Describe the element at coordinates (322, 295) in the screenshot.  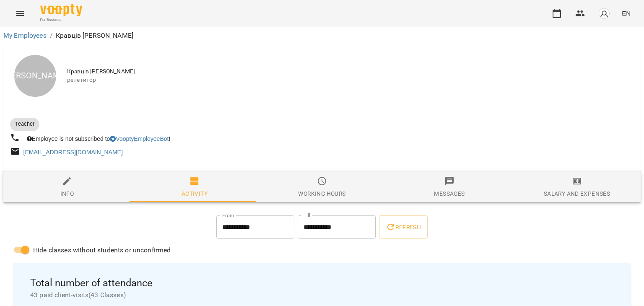
I see `span: 43 paid client-visits ( 43 Classes )` at that location.